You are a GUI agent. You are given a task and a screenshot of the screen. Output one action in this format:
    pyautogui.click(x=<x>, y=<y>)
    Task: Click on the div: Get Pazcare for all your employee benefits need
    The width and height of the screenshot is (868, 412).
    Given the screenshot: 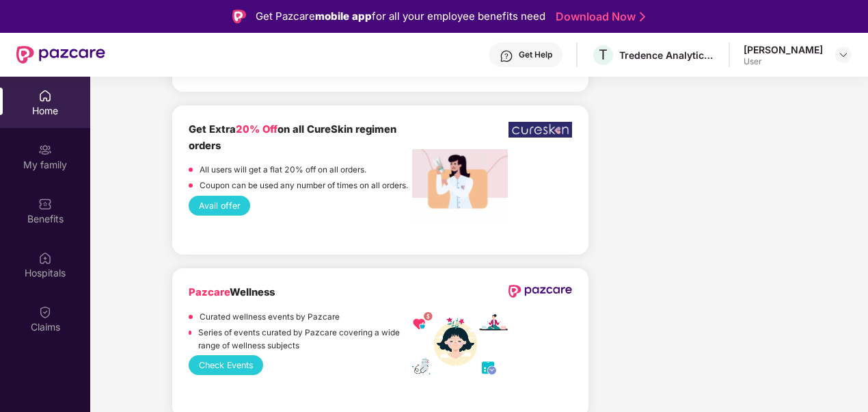 What is the action you would take?
    pyautogui.click(x=400, y=16)
    